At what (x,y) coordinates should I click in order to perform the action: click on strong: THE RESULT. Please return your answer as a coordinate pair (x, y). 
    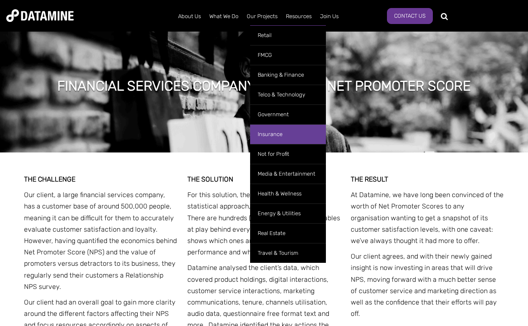
    Looking at the image, I should click on (370, 179).